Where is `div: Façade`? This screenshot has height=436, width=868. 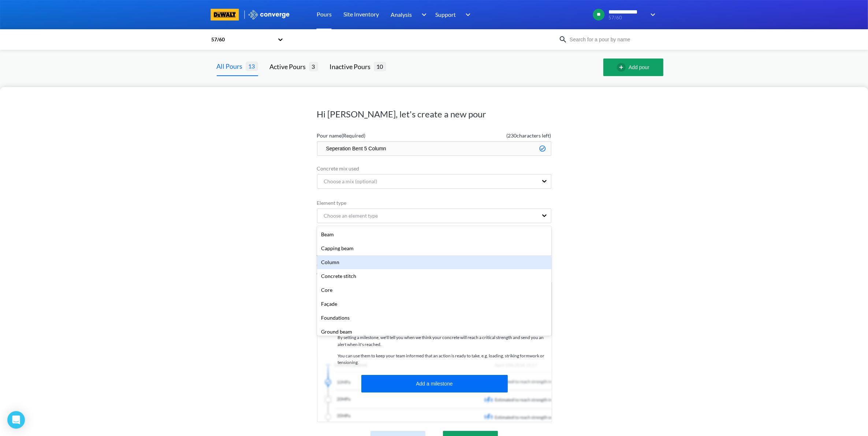
div: Façade is located at coordinates (434, 304).